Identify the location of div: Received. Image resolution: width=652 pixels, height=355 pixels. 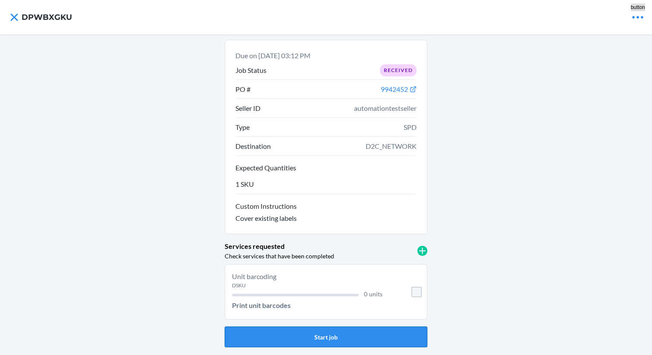
(398, 70).